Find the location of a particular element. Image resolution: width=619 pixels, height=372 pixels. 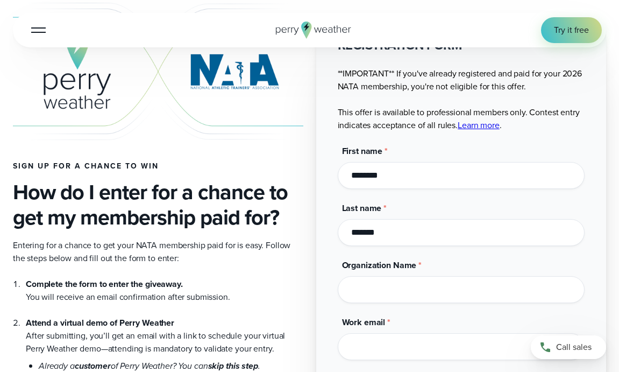

span: First name is located at coordinates (363, 151).